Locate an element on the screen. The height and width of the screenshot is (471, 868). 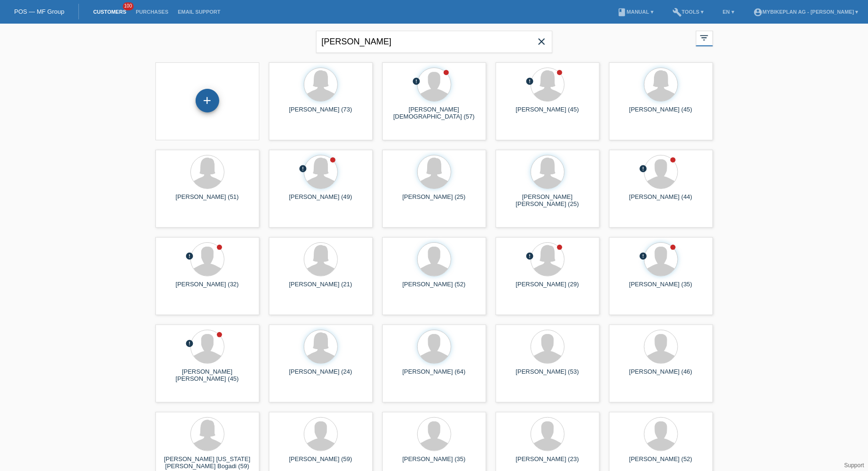
i: close is located at coordinates (542, 42).